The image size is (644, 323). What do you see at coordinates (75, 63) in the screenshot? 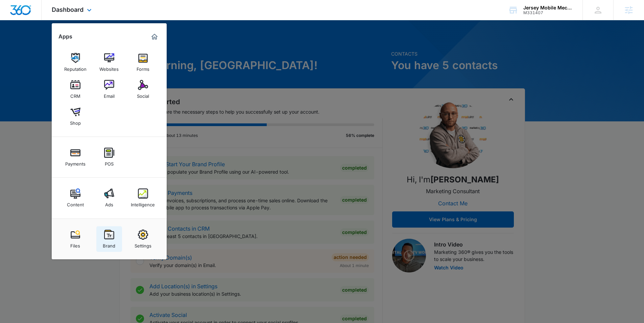
I see `a: Reputation` at bounding box center [75, 63].